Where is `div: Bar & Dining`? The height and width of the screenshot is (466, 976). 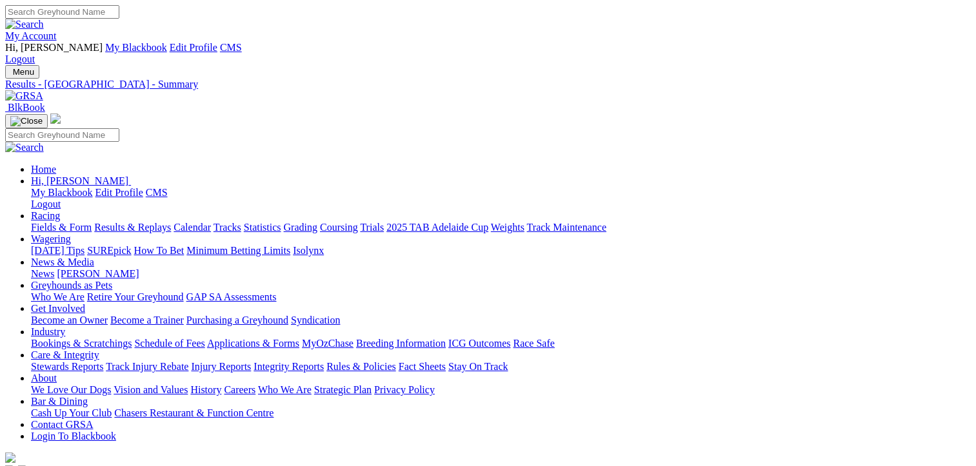 div: Bar & Dining is located at coordinates (501, 414).